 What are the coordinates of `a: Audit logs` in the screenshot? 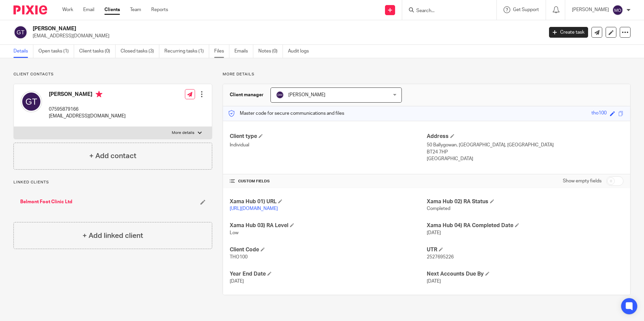 It's located at (301, 51).